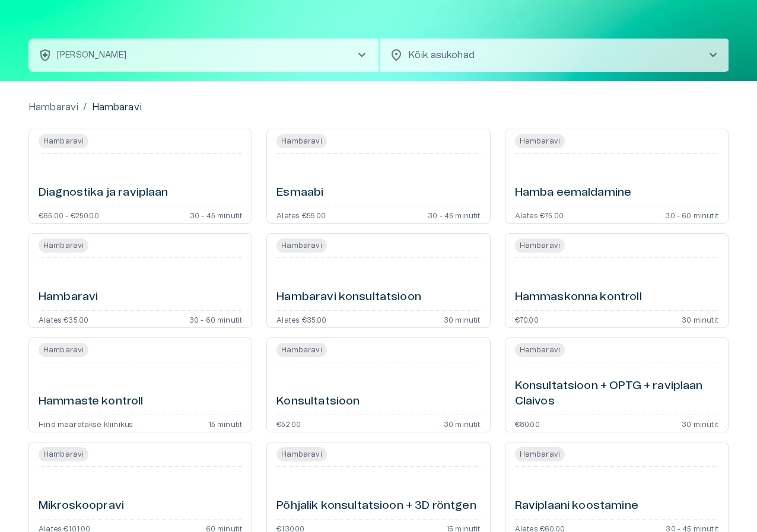  What do you see at coordinates (616, 394) in the screenshot?
I see `h6: Konsultatsioon + OPTG + raviplaan Claivos` at bounding box center [616, 394].